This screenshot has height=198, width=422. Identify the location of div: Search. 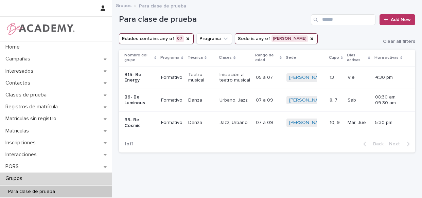
(343, 20).